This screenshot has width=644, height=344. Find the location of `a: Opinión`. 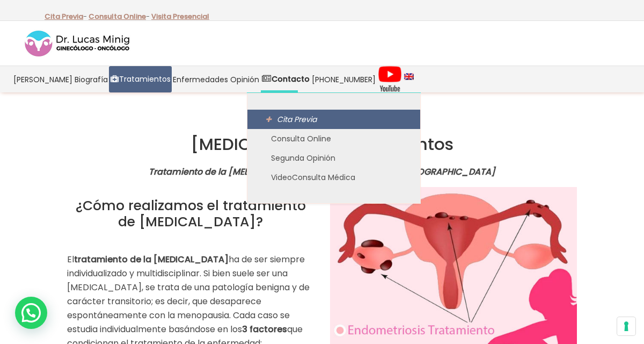

a: Opinión is located at coordinates (245, 79).